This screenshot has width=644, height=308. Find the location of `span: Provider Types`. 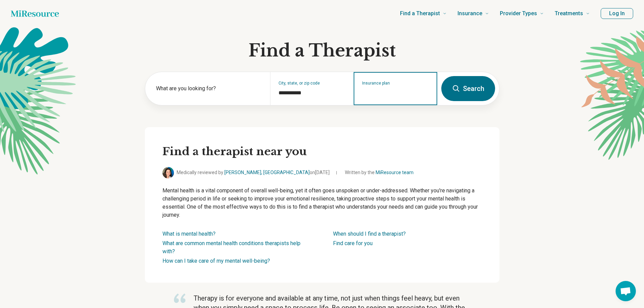

span: Provider Types is located at coordinates (518, 13).